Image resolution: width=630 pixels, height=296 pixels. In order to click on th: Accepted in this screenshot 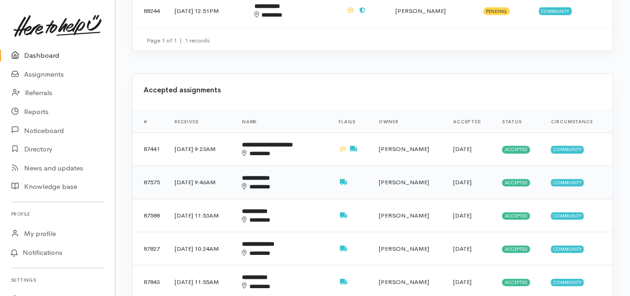, I will do `click(470, 121)`.